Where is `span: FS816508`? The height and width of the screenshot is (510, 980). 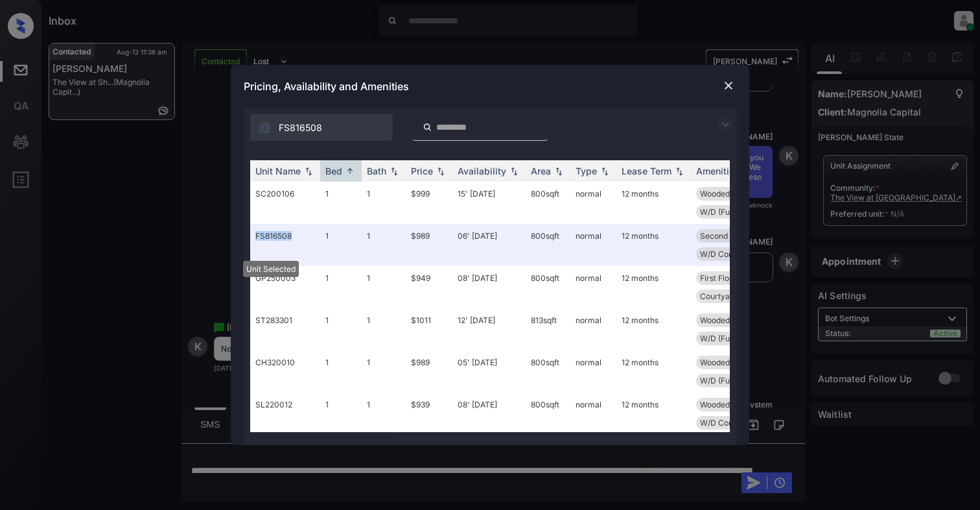
span: FS816508 is located at coordinates (300, 128).